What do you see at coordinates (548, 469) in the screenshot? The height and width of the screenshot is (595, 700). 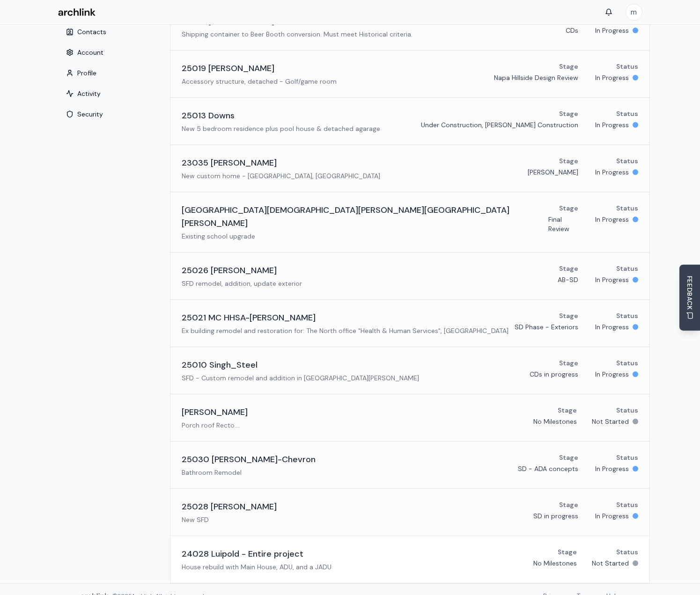 I see `p: SD - ADA concepts` at bounding box center [548, 469].